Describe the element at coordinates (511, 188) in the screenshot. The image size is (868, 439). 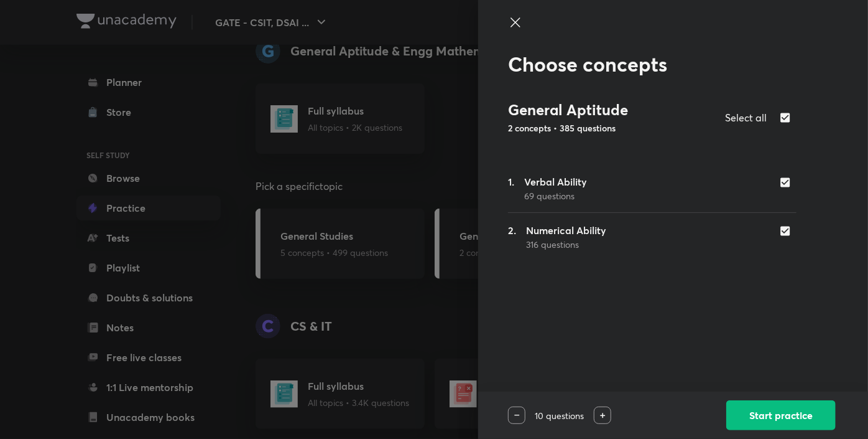
I see `h5: 1.` at that location.